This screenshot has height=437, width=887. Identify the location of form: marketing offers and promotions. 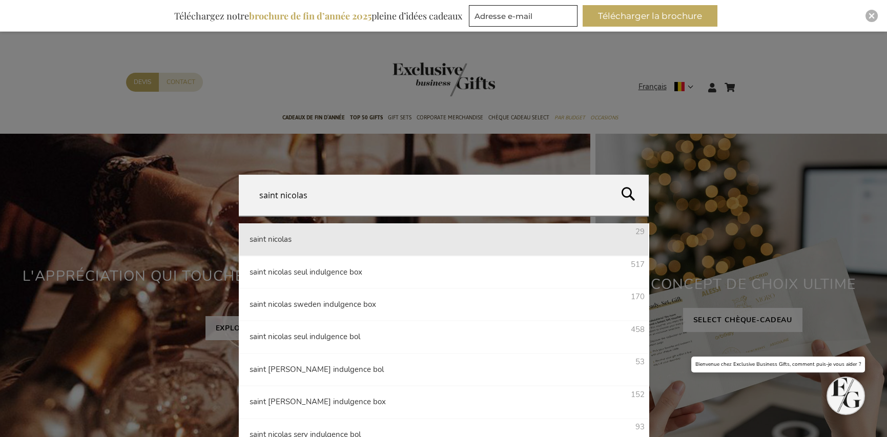
(525, 17).